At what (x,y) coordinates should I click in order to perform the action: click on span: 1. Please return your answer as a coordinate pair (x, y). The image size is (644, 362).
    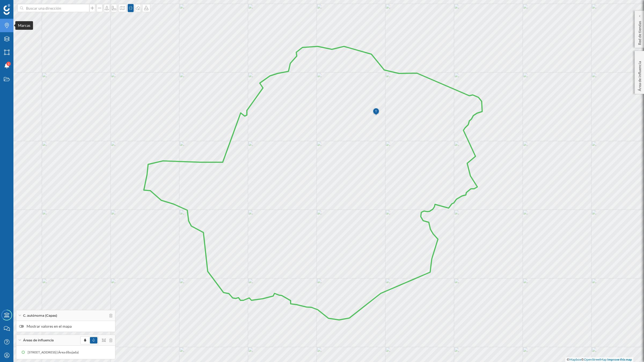
    Looking at the image, I should click on (9, 64).